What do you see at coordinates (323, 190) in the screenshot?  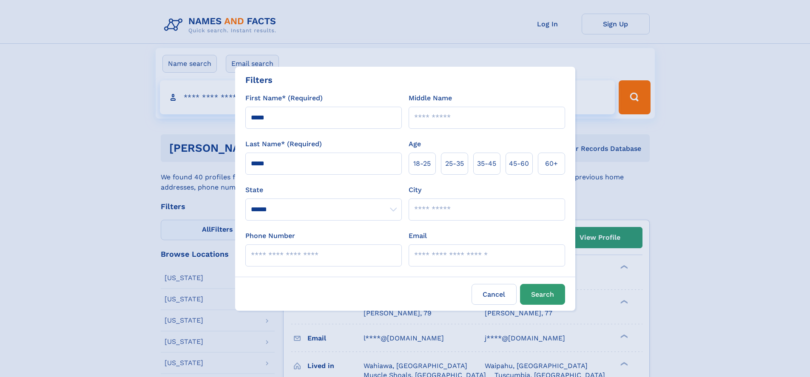 I see `label: State` at bounding box center [323, 190].